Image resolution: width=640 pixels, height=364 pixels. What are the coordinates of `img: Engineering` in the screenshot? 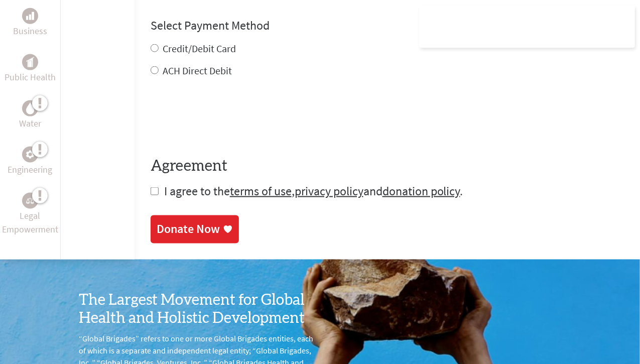 It's located at (30, 155).